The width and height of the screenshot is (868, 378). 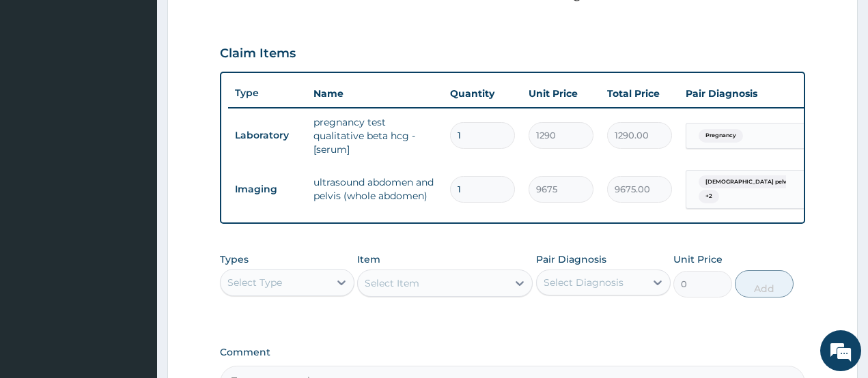 I want to click on th: Unit Price, so click(x=561, y=93).